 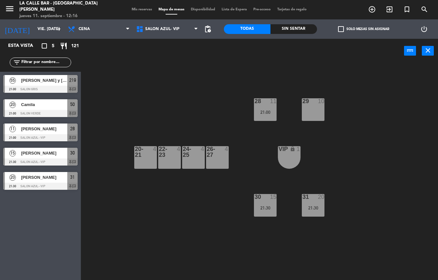 What do you see at coordinates (72, 105) in the screenshot?
I see `span: 50` at bounding box center [72, 105].